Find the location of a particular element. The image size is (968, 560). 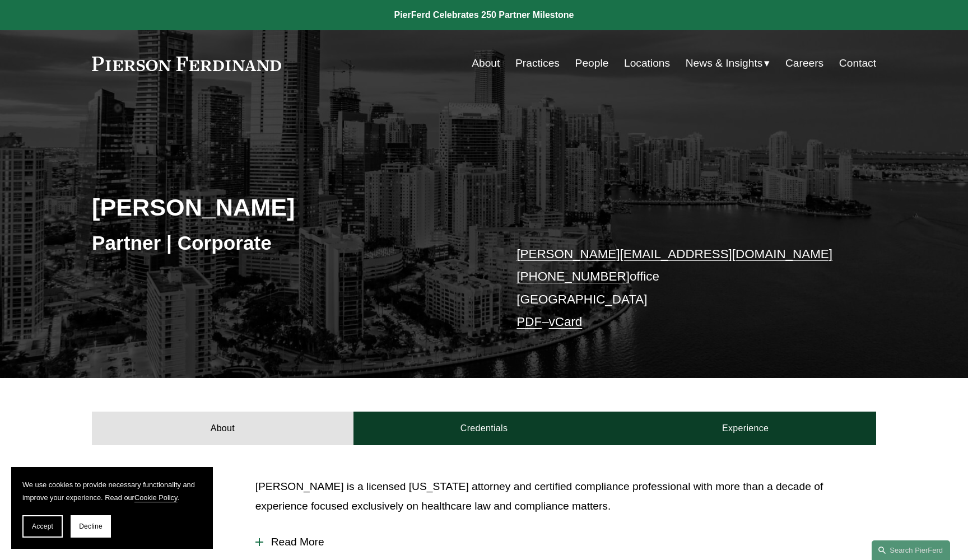

a: Experience is located at coordinates (745, 428).